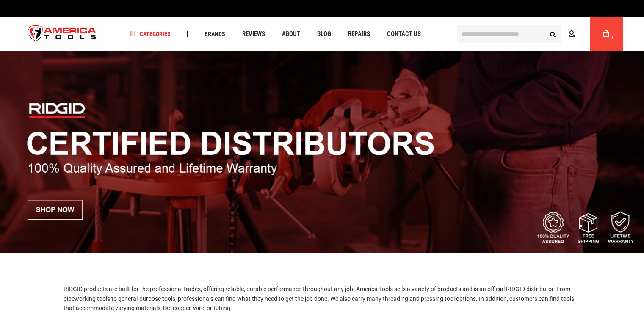 This screenshot has height=314, width=644. What do you see at coordinates (404, 34) in the screenshot?
I see `a: Contact Us` at bounding box center [404, 34].